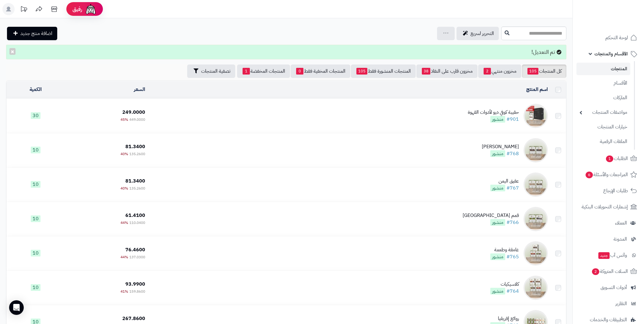 This screenshot has width=644, height=324. I want to click on span: التقارير, so click(621, 304).